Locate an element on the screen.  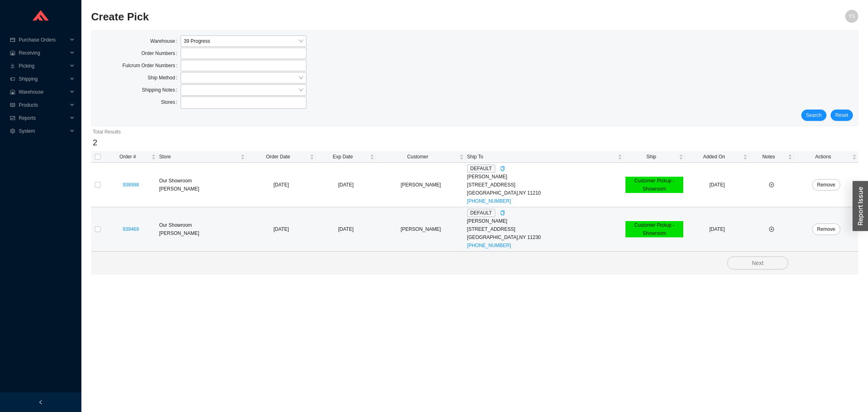
th: Ship To sortable is located at coordinates (545, 157).